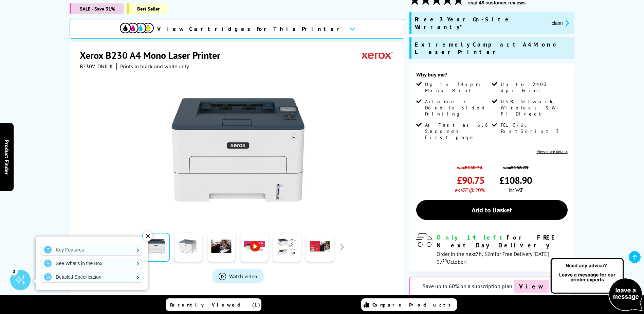 This screenshot has width=644, height=314. Describe the element at coordinates (238, 150) in the screenshot. I see `img: Xerox B230` at that location.